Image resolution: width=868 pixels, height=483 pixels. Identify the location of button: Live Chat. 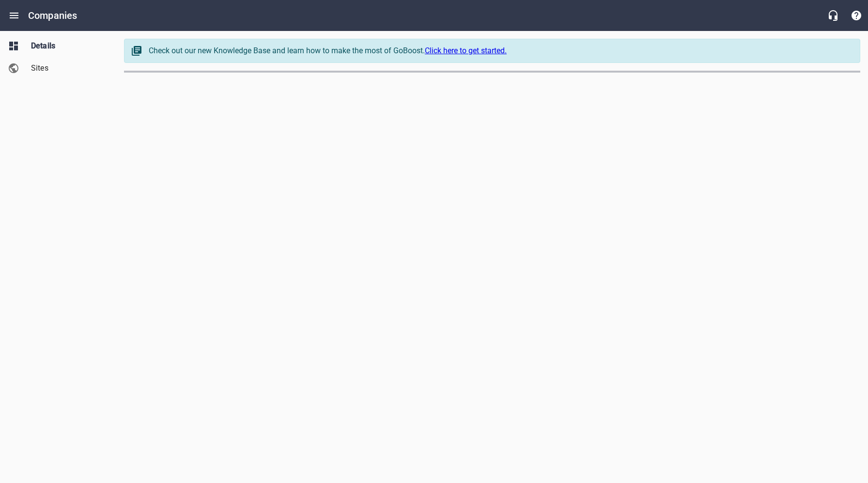
(834, 16).